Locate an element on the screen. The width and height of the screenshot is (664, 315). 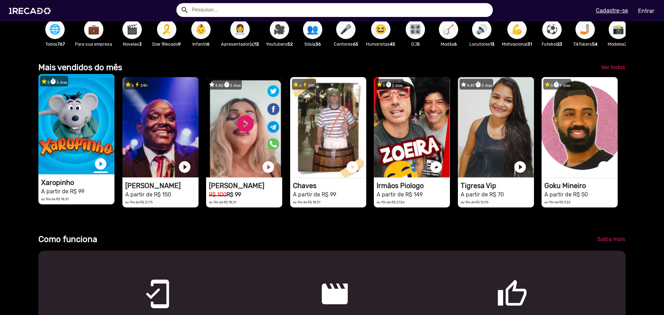
b: 45 is located at coordinates (392, 44).